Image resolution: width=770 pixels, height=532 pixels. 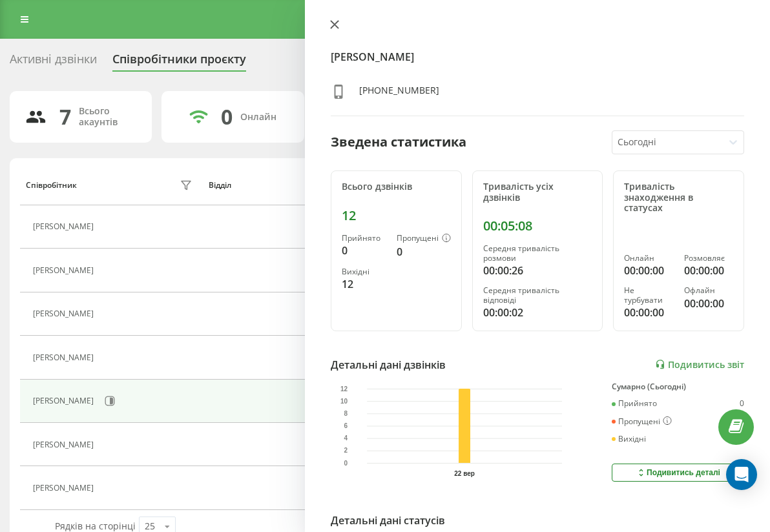 What do you see at coordinates (538, 226) in the screenshot?
I see `div: 00:05:08` at bounding box center [538, 226].